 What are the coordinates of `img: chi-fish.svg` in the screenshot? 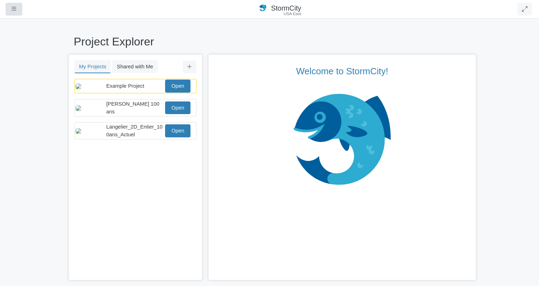 It's located at (342, 139).